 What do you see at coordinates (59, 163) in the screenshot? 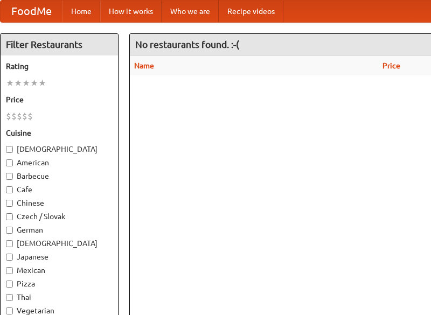
I see `label: American` at bounding box center [59, 163].